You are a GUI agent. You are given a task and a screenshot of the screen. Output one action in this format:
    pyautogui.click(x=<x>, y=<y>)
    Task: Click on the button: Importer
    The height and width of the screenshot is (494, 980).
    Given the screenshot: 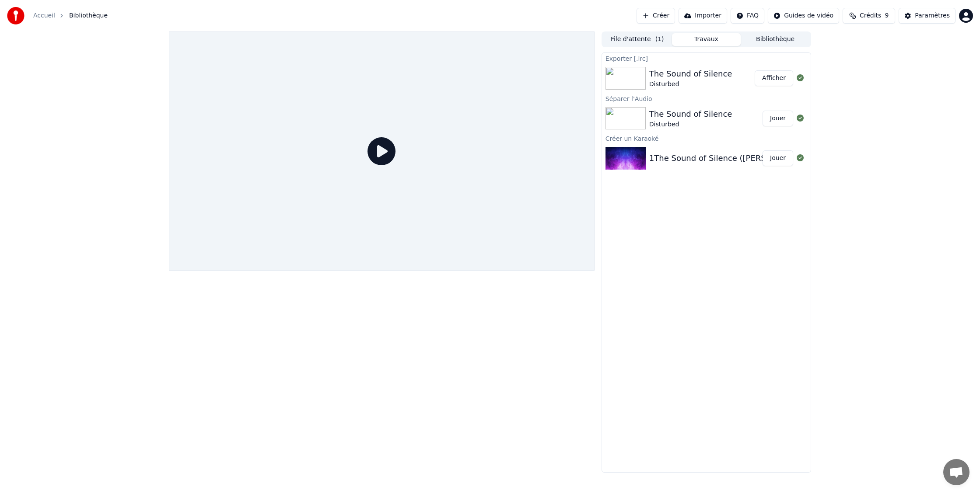 What is the action you would take?
    pyautogui.click(x=703, y=16)
    